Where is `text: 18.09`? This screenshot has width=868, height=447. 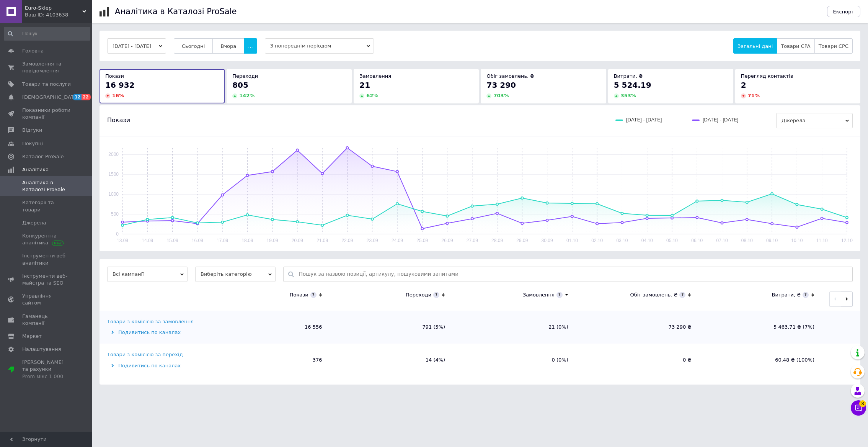 text: 18.09 is located at coordinates (247, 240).